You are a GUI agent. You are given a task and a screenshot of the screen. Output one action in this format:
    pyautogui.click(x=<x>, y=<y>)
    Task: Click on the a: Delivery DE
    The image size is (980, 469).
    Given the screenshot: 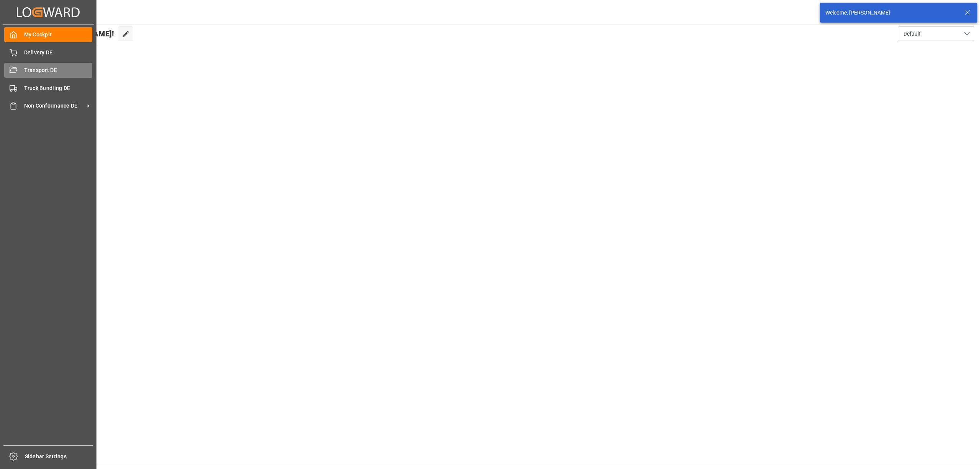 What is the action you would take?
    pyautogui.click(x=48, y=52)
    